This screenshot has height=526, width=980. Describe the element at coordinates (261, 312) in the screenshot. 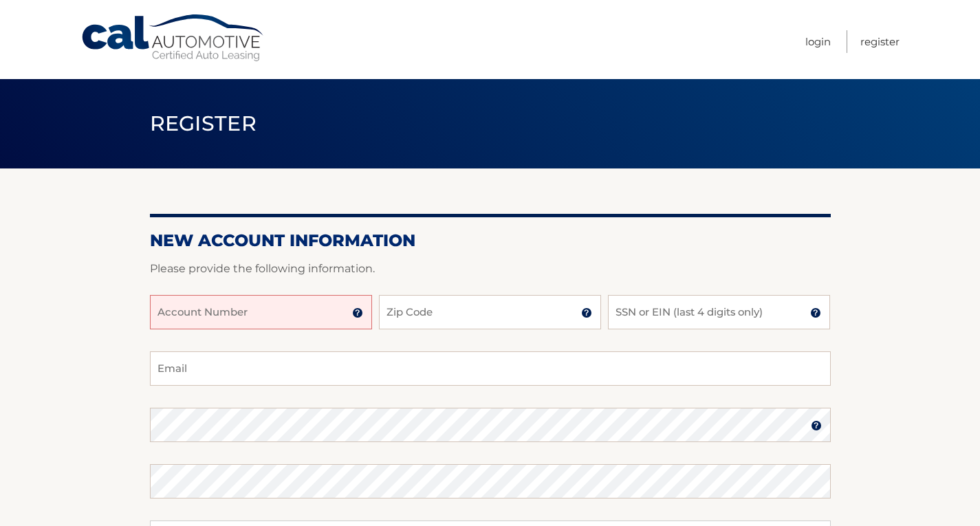

I see `input: Account Number` at that location.